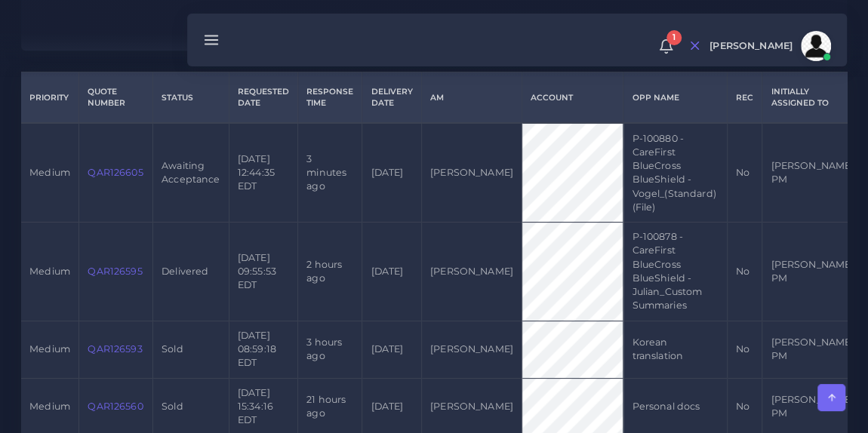 The height and width of the screenshot is (433, 868). I want to click on td: Korean translation, so click(675, 350).